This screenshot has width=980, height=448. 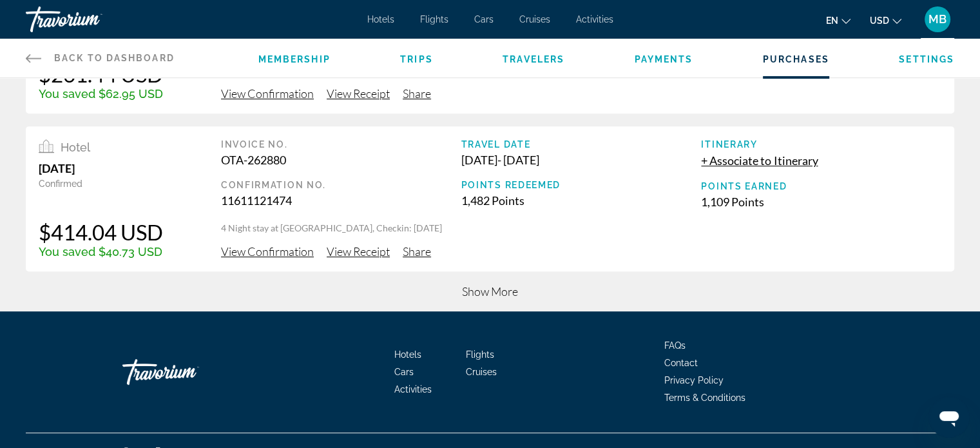 I want to click on div: 11611121474, so click(x=341, y=200).